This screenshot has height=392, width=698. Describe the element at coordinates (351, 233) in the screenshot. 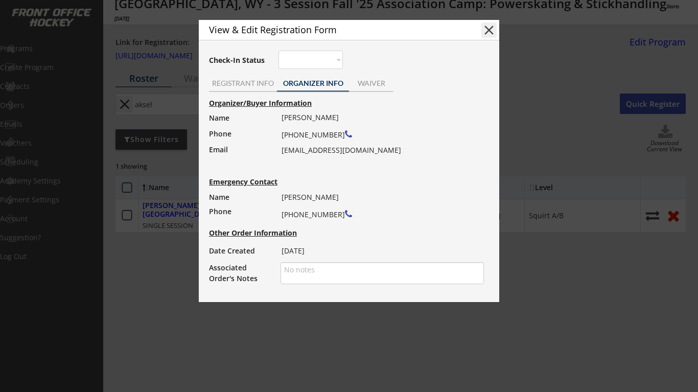

I see `div: Other Order Information` at that location.